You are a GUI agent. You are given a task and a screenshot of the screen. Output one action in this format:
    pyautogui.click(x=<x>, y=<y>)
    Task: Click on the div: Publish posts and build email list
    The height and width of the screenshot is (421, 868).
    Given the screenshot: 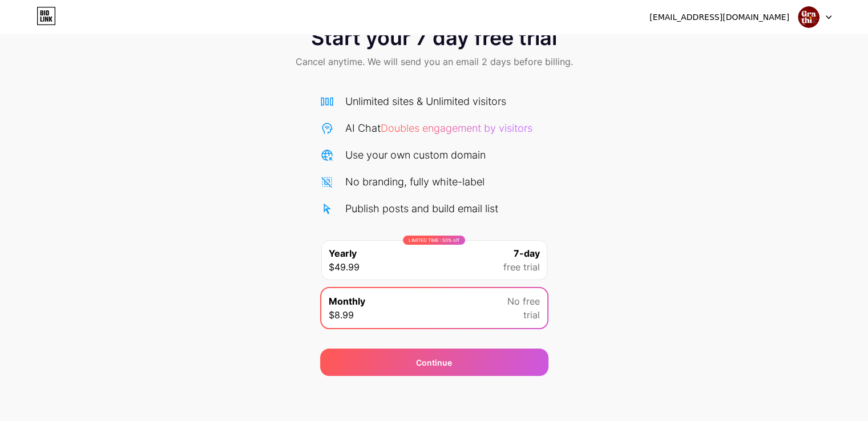 What is the action you would take?
    pyautogui.click(x=421, y=208)
    